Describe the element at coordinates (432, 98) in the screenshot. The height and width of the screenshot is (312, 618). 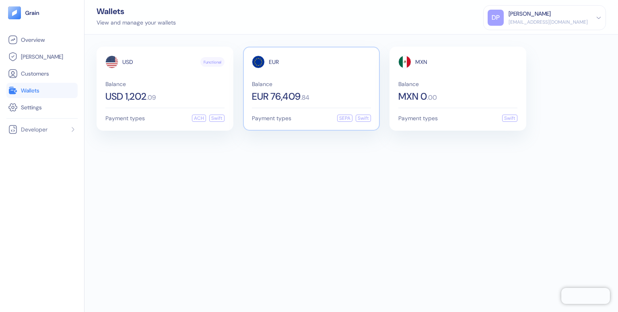
I see `span: . 00` at that location.